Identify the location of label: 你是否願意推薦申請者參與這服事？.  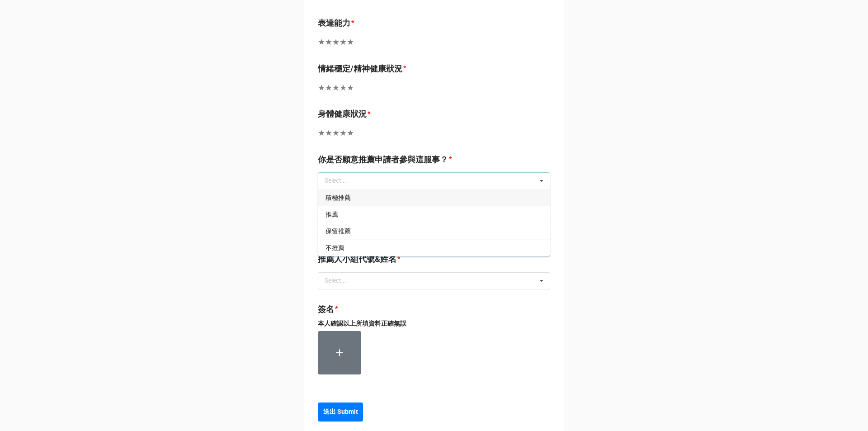
(383, 160).